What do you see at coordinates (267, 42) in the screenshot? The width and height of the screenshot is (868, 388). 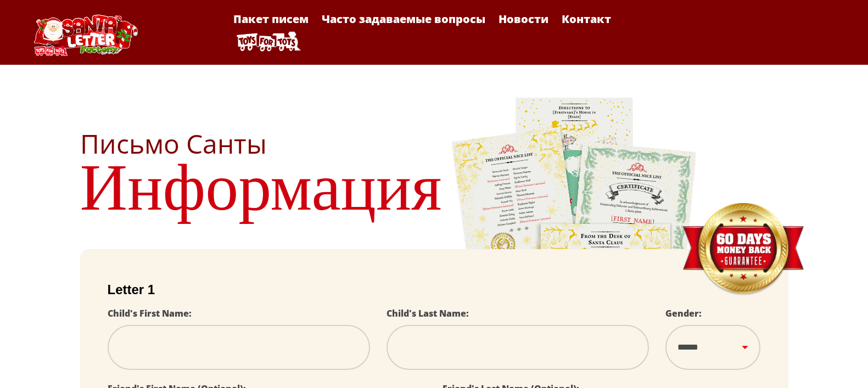 I see `img: Игрушки для малышей` at bounding box center [267, 42].